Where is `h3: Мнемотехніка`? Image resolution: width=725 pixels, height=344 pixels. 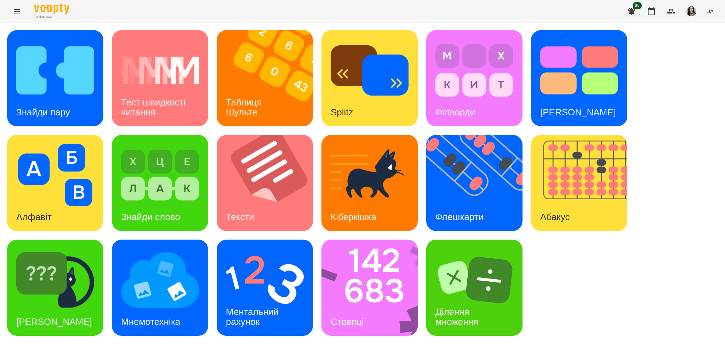
h3: Мнемотехніка is located at coordinates (150, 322).